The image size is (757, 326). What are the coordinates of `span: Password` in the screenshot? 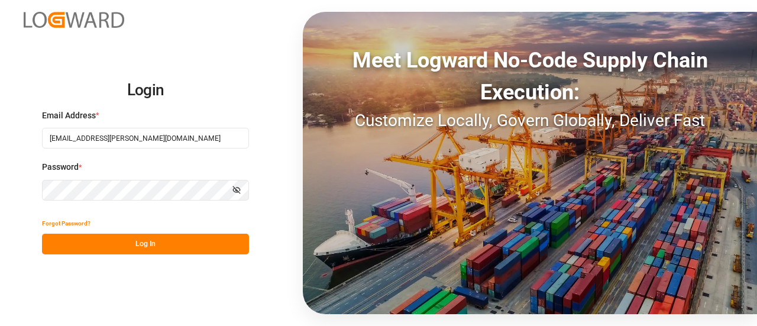 It's located at (60, 167).